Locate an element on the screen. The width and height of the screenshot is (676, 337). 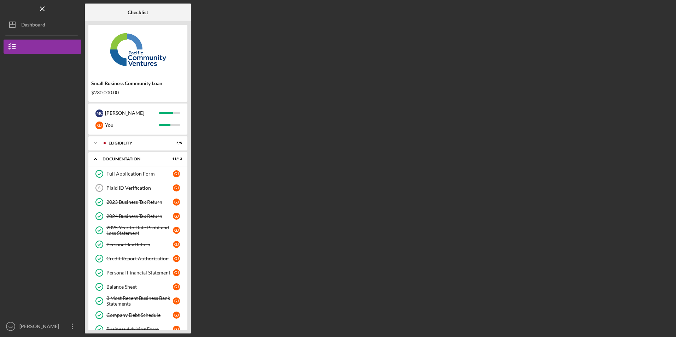
div: $230,000.00 is located at coordinates (138, 93).